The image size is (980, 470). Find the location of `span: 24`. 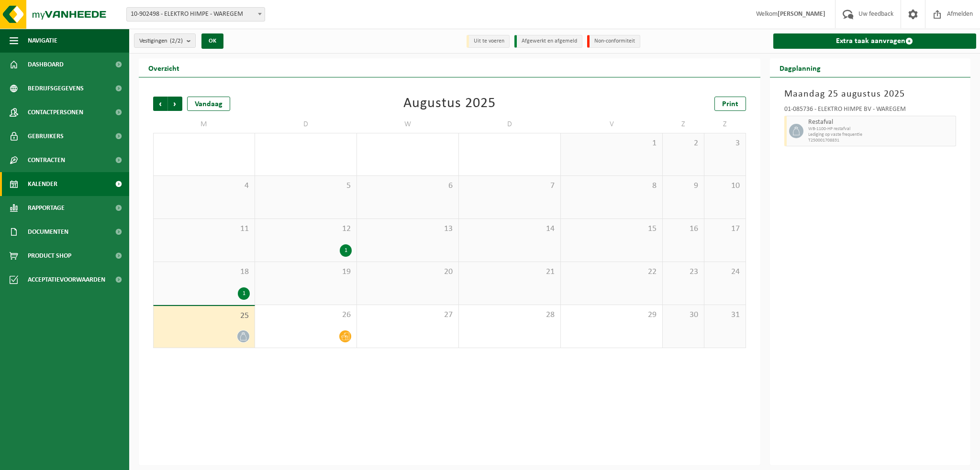

span: 24 is located at coordinates (725, 272).